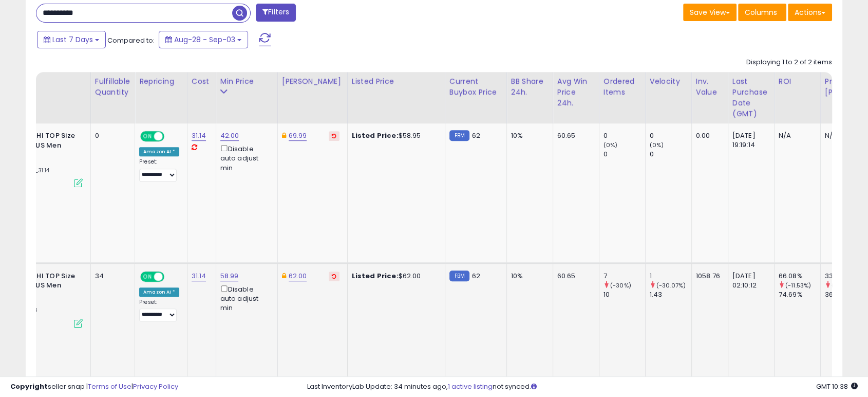 This screenshot has height=397, width=868. Describe the element at coordinates (110, 387) in the screenshot. I see `a: Terms of Use` at that location.